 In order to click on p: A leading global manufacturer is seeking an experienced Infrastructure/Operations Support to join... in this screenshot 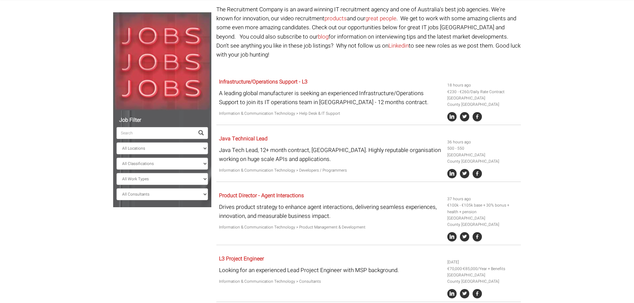, I will do `click(330, 98)`.